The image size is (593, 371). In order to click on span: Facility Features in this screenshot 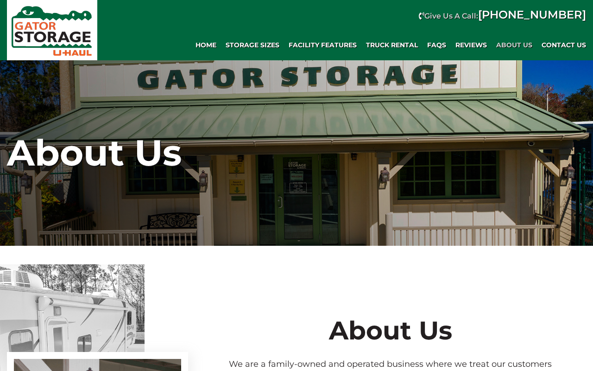, I will do `click(322, 45)`.